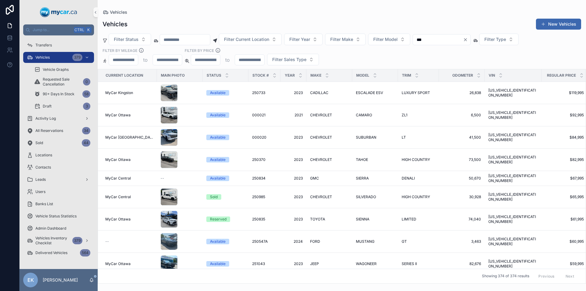  Describe the element at coordinates (316, 75) in the screenshot. I see `span: Make` at that location.